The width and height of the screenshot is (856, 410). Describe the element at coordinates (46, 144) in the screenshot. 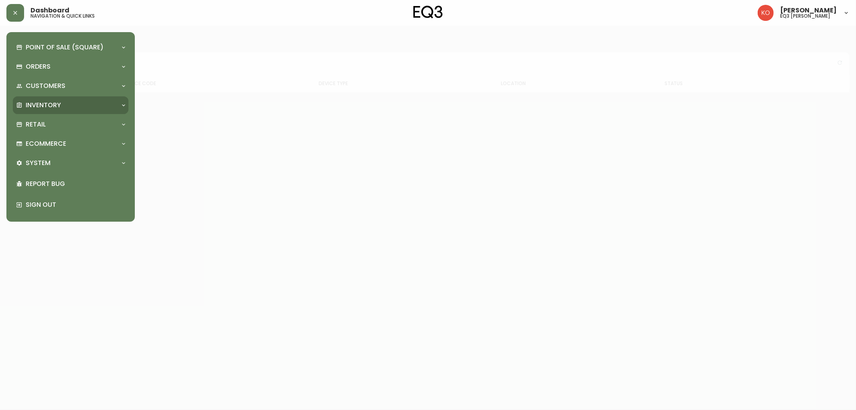

I see `p: Ecommerce` at that location.